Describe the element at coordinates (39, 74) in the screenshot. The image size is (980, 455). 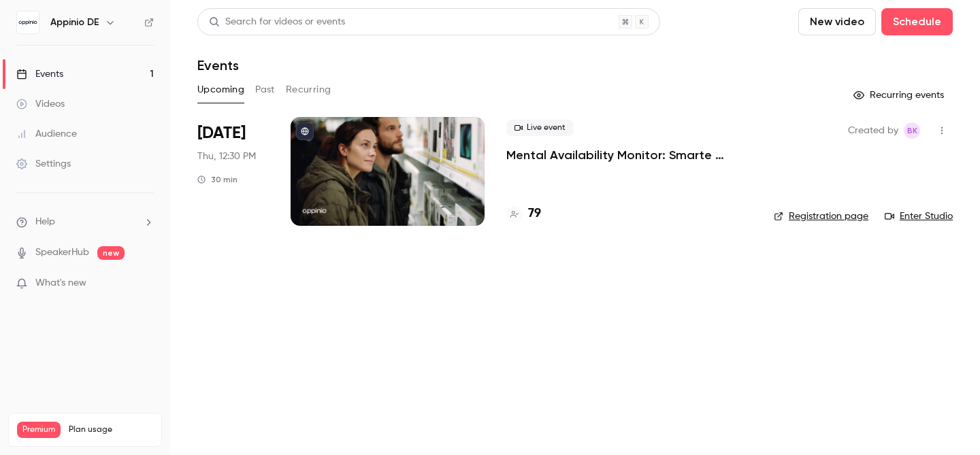
I see `div: Events` at that location.